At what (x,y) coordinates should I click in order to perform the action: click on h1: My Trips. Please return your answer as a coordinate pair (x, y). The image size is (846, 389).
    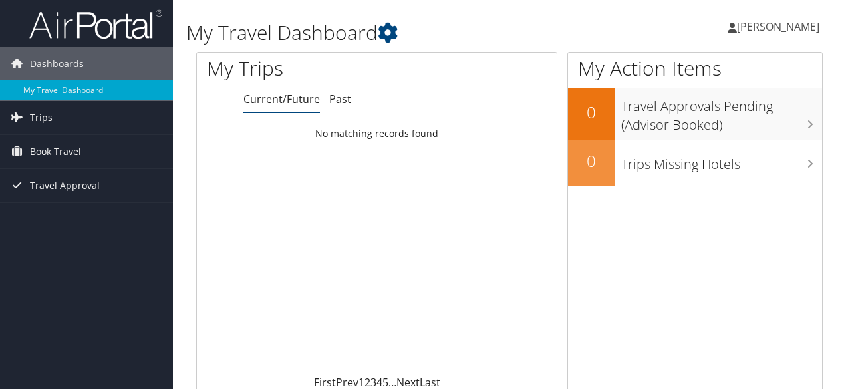
    Looking at the image, I should click on (302, 69).